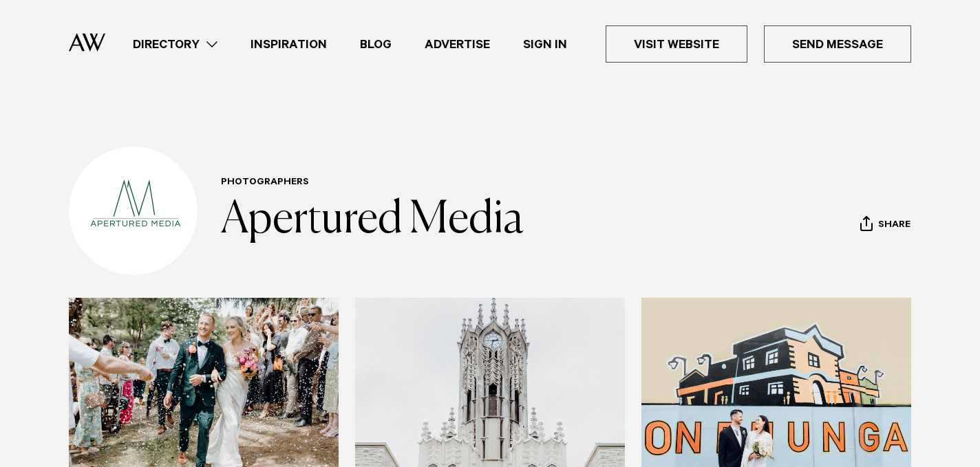 Image resolution: width=980 pixels, height=467 pixels. What do you see at coordinates (288, 44) in the screenshot?
I see `a: Inspiration` at bounding box center [288, 44].